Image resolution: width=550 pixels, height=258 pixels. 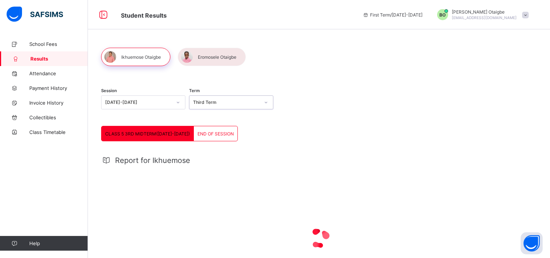 I want to click on span: END OF SESSION, so click(x=215, y=133).